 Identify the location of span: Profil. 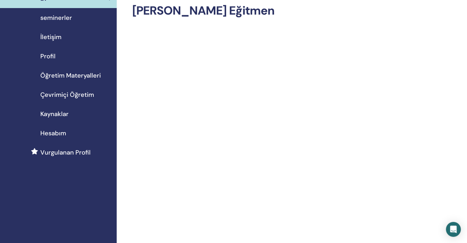
(48, 56).